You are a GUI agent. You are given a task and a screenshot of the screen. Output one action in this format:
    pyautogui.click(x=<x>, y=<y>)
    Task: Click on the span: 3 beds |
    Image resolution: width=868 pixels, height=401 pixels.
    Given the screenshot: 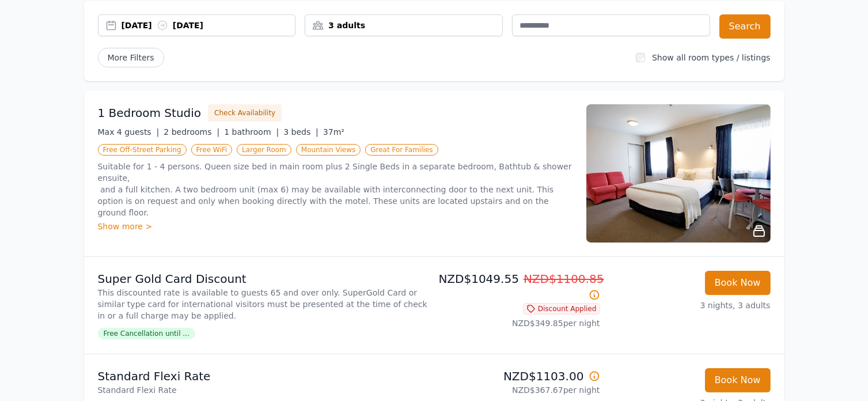 What is the action you would take?
    pyautogui.click(x=301, y=132)
    